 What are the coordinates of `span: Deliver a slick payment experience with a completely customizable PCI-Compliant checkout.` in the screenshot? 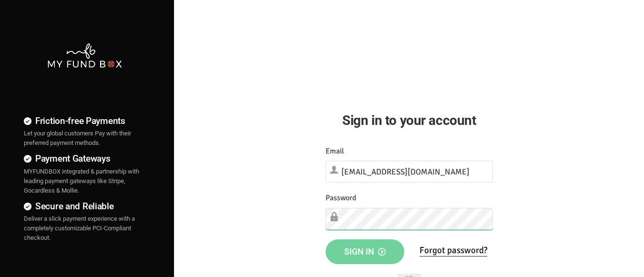 It's located at (79, 228).